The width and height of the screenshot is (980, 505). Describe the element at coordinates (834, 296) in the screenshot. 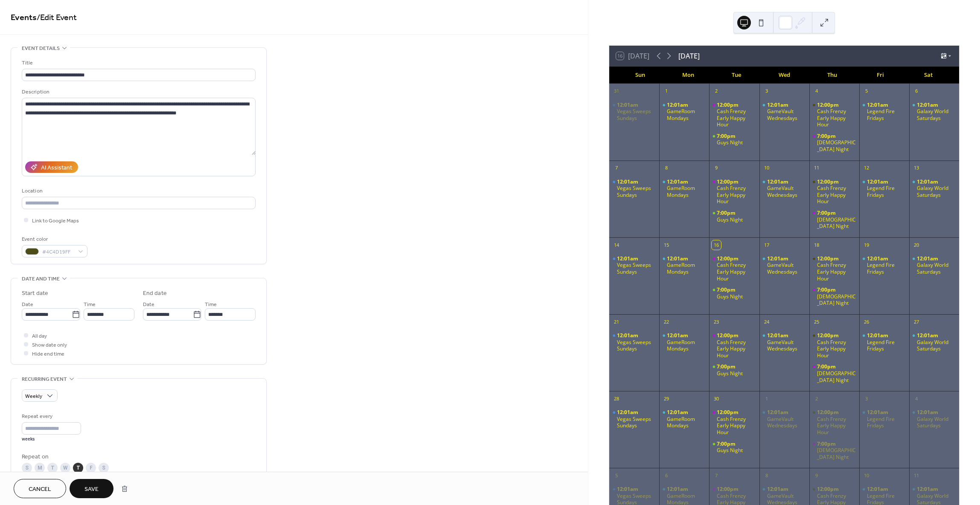

I see `div: Ladies Night` at that location.